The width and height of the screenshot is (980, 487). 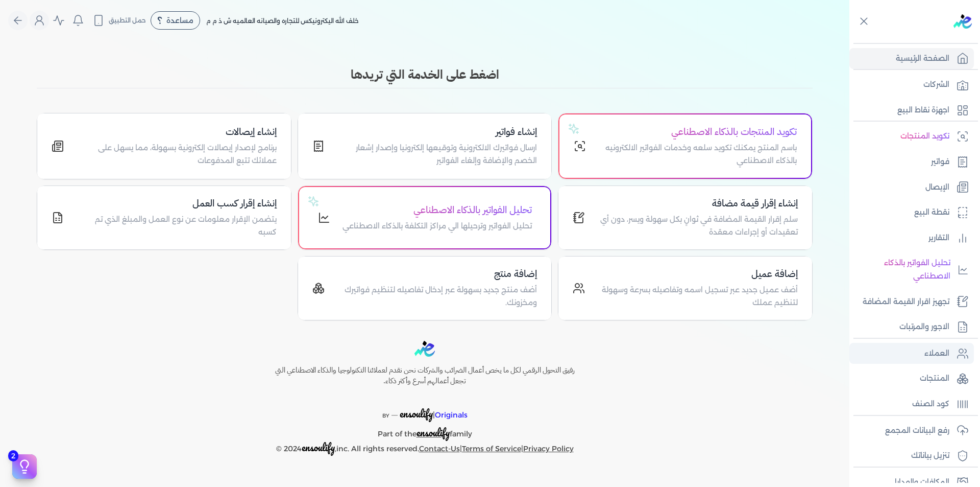 I want to click on p: فواتير, so click(x=941, y=162).